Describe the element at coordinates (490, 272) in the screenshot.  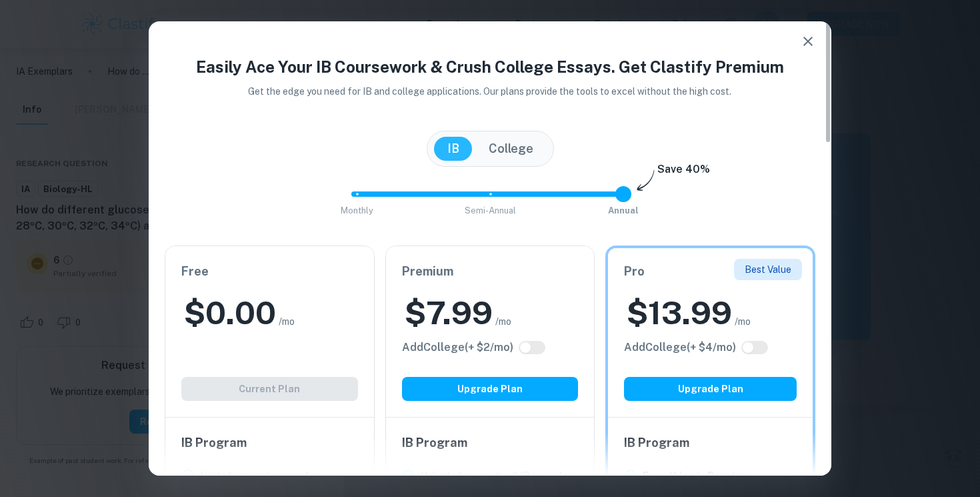
I see `h6: Premium` at that location.